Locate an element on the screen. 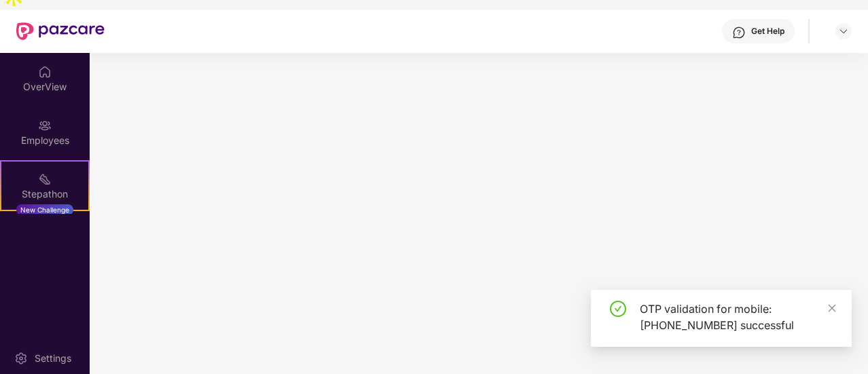 This screenshot has height=374, width=868. img: svg+xml;base64,PHN2ZyBpZD0iSGVscC0zMngzMiIgeG1sbnM9Imh0dHA6Ly93d3cudzMub3JnLzIwMDAvc3ZnIiB3aWR0aD... is located at coordinates (739, 32).